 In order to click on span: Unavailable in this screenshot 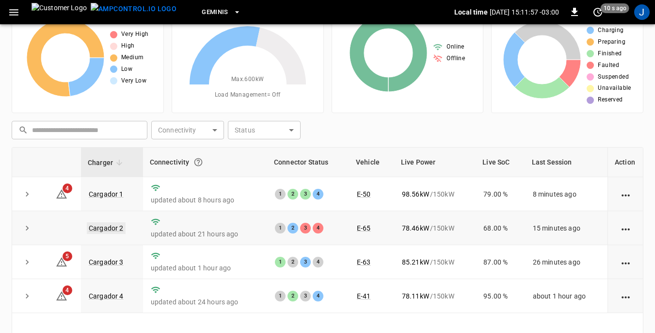, I will do `click(614, 88)`.